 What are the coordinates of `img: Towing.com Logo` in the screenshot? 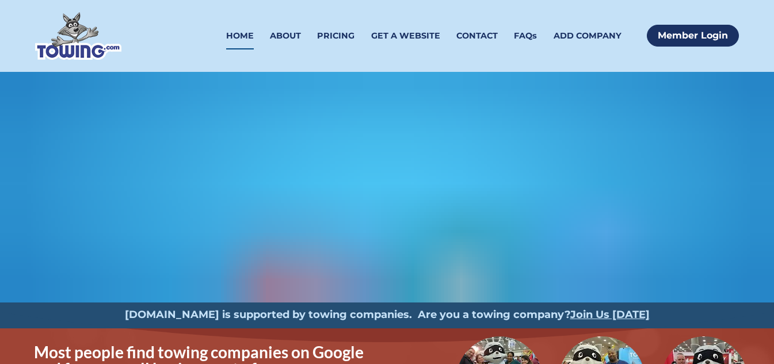 It's located at (78, 36).